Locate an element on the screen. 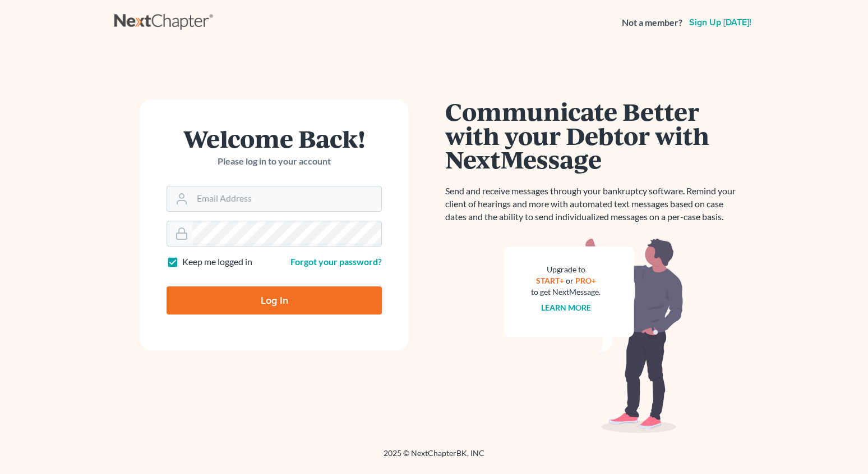  p: Please log in to your account is located at coordinates (274, 161).